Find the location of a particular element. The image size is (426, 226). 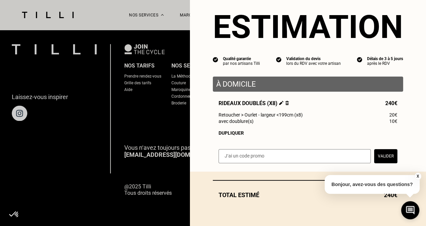

span: avec doublure(s) is located at coordinates (236, 121).